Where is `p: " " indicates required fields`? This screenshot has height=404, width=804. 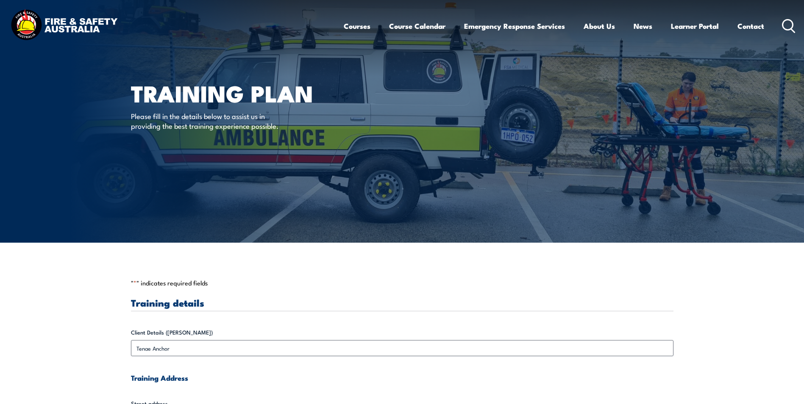
p: " " indicates required fields is located at coordinates (402, 283).